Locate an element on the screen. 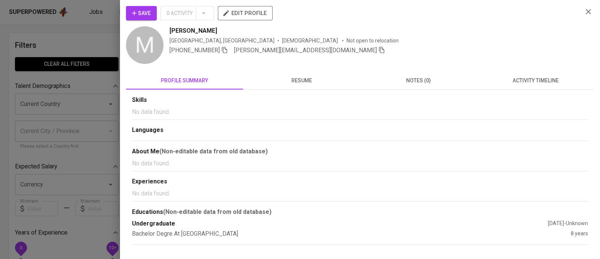  a: edit profile is located at coordinates (245, 13).